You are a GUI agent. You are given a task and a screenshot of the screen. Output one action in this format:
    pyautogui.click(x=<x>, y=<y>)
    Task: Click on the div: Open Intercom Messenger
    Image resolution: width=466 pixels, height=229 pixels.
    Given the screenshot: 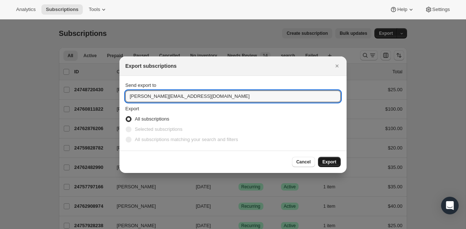 What is the action you would take?
    pyautogui.click(x=450, y=206)
    